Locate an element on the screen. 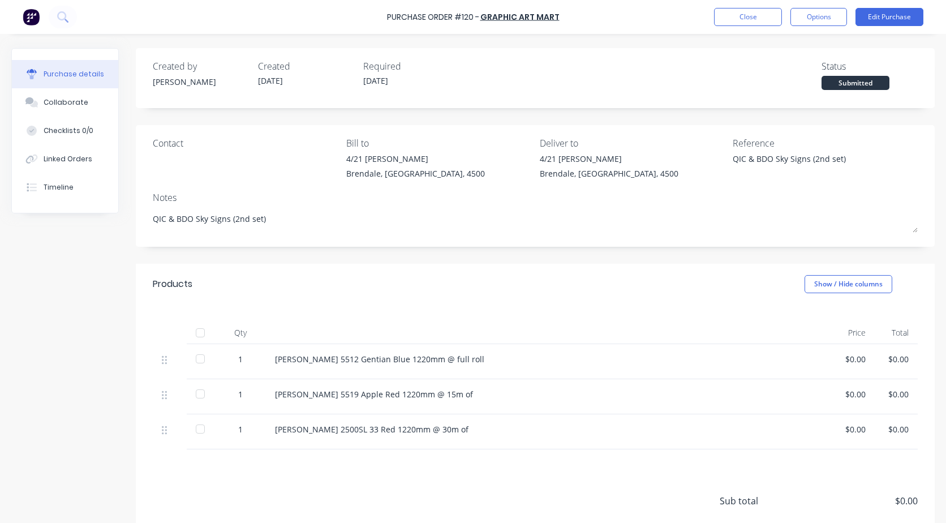  div: Linked Orders is located at coordinates (68, 159).